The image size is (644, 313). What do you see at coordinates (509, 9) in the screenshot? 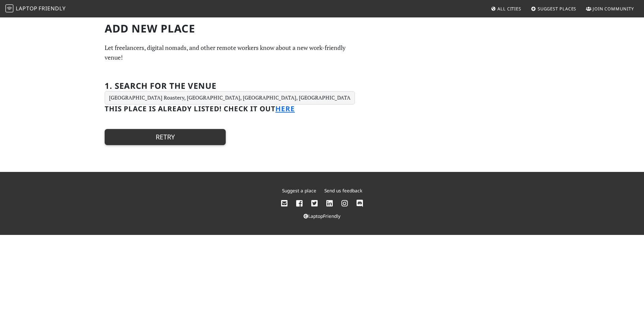
I see `span: All Cities` at bounding box center [509, 9].